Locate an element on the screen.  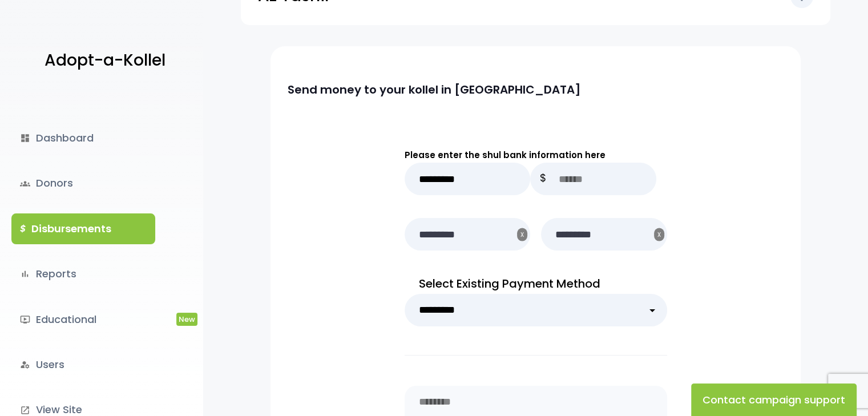
a: Adopt-a-Kollel is located at coordinates (102, 61).